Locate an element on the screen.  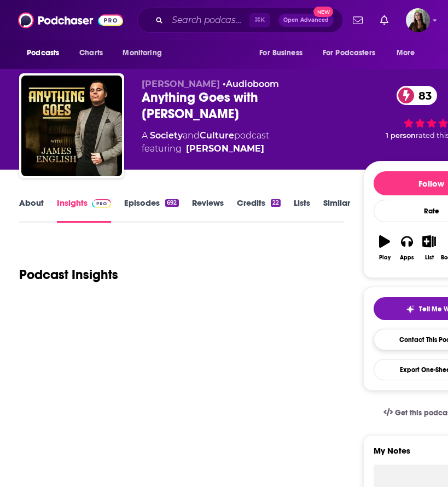
a: Charts is located at coordinates (91, 53).